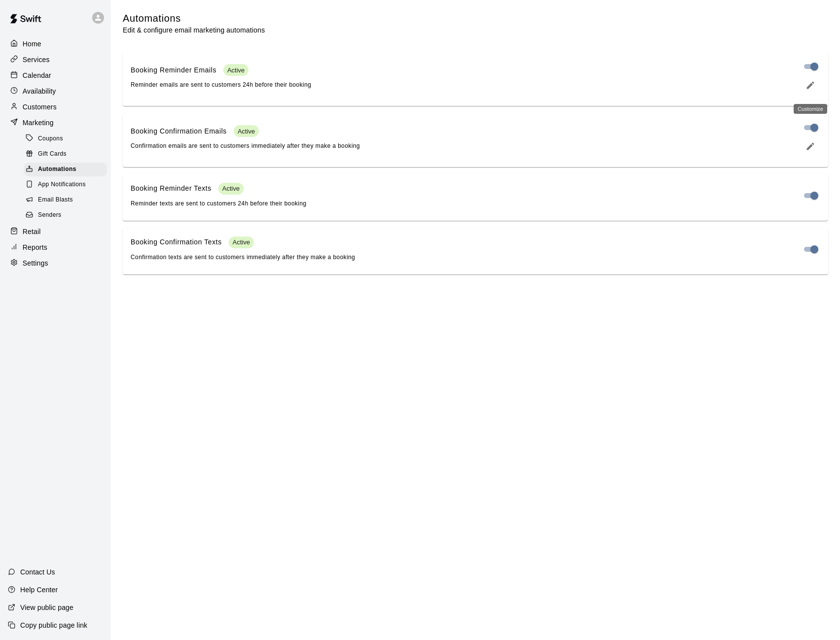 Image resolution: width=840 pixels, height=640 pixels. Describe the element at coordinates (55, 107) in the screenshot. I see `a: Customers` at that location.